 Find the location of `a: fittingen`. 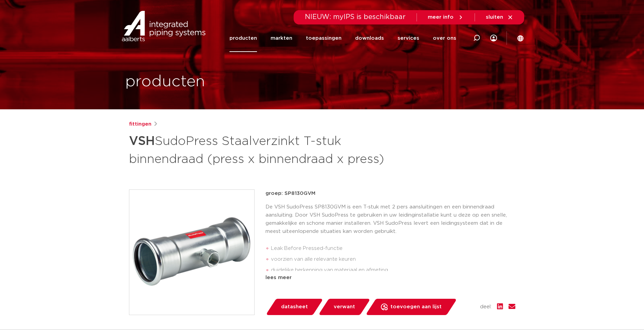

a: fittingen is located at coordinates (141, 125).